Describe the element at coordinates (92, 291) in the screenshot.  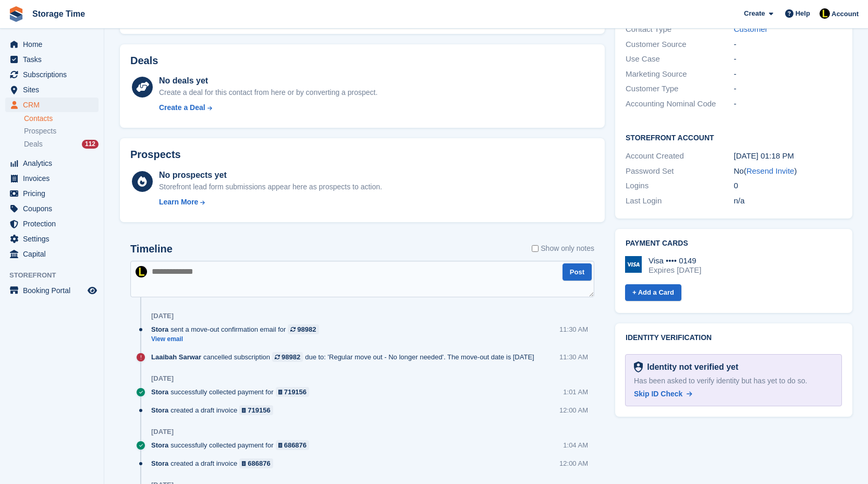
I see `a: Preview store` at that location.